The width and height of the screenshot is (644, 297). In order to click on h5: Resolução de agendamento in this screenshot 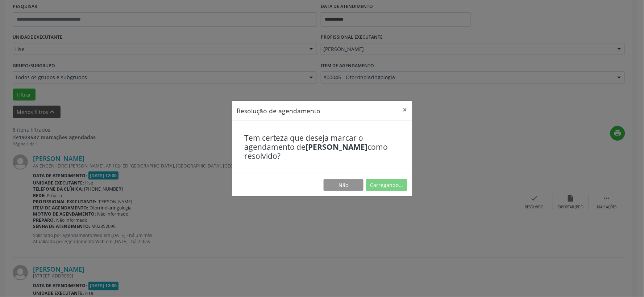, I will do `click(279, 111)`.